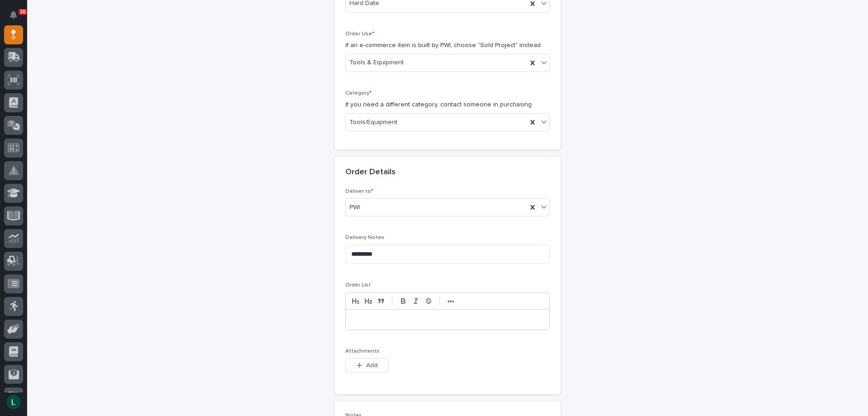  What do you see at coordinates (365, 237) in the screenshot?
I see `span: Delivery Notes` at bounding box center [365, 237].